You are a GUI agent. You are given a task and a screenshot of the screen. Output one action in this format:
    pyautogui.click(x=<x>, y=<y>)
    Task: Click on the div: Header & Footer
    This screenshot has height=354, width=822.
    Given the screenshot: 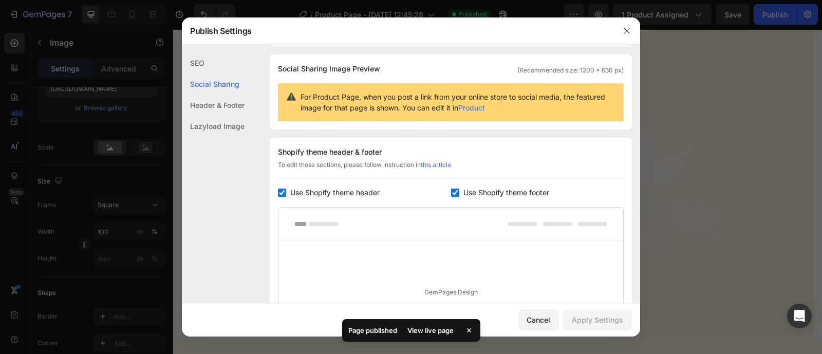 What is the action you would take?
    pyautogui.click(x=213, y=105)
    